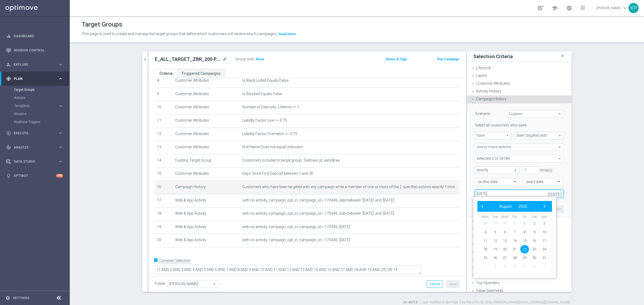 The width and height of the screenshot is (644, 305). What do you see at coordinates (505, 249) in the screenshot?
I see `span: 20` at bounding box center [505, 249].